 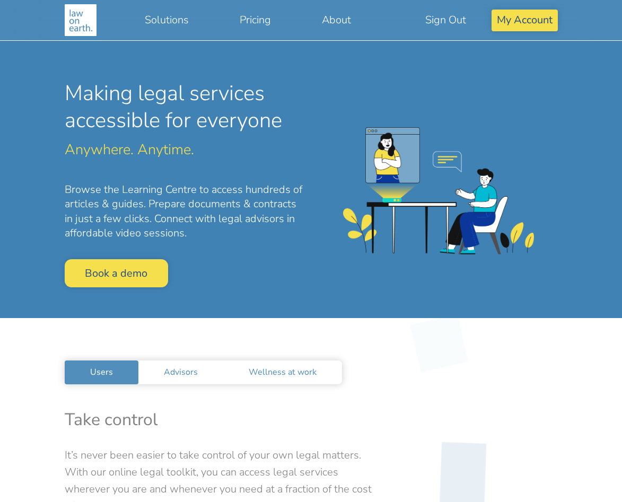 What do you see at coordinates (101, 372) in the screenshot?
I see `a: Users` at bounding box center [101, 372].